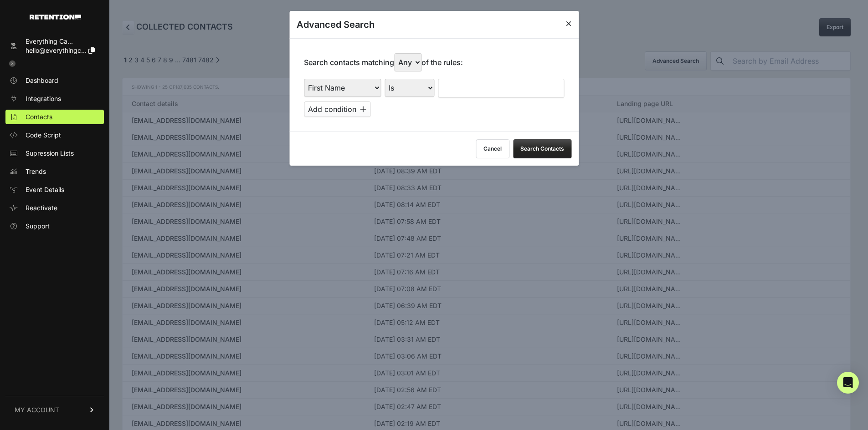  What do you see at coordinates (337, 109) in the screenshot?
I see `button: Add condition` at bounding box center [337, 109].